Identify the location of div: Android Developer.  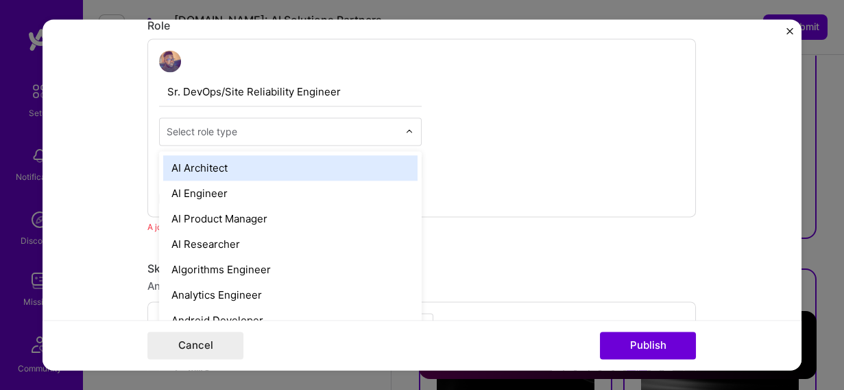
(290, 320).